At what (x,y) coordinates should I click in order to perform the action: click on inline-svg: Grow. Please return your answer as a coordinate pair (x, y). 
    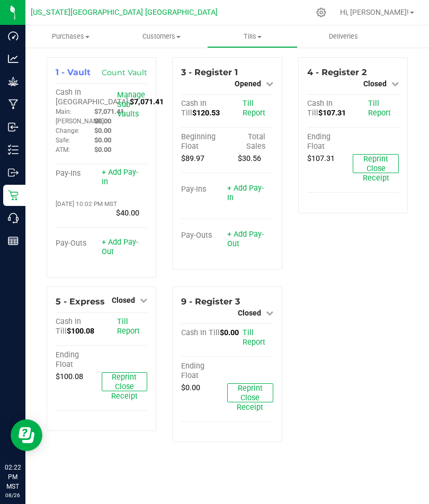
    Looking at the image, I should click on (13, 82).